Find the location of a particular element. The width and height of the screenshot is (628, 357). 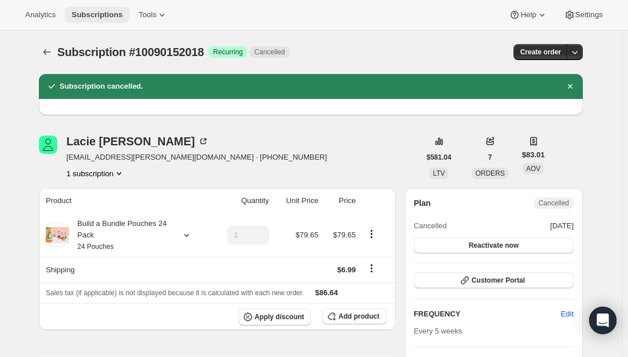

th: Price is located at coordinates (340, 201).